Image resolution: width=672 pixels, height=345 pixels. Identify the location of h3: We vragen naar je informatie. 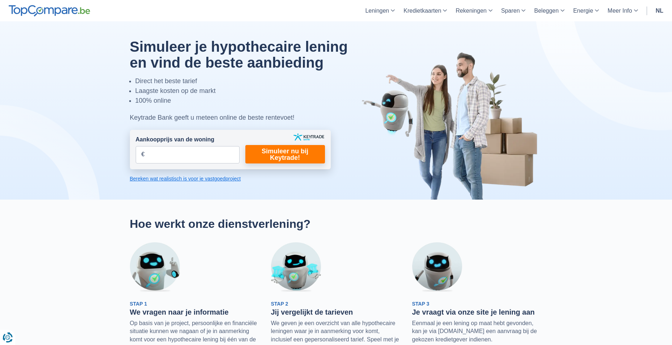
(195, 312).